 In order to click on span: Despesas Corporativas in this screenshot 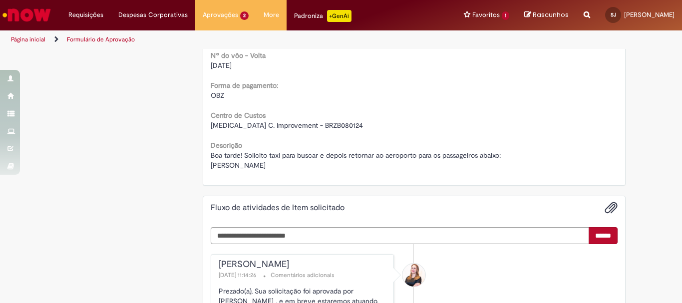, I will do `click(153, 15)`.